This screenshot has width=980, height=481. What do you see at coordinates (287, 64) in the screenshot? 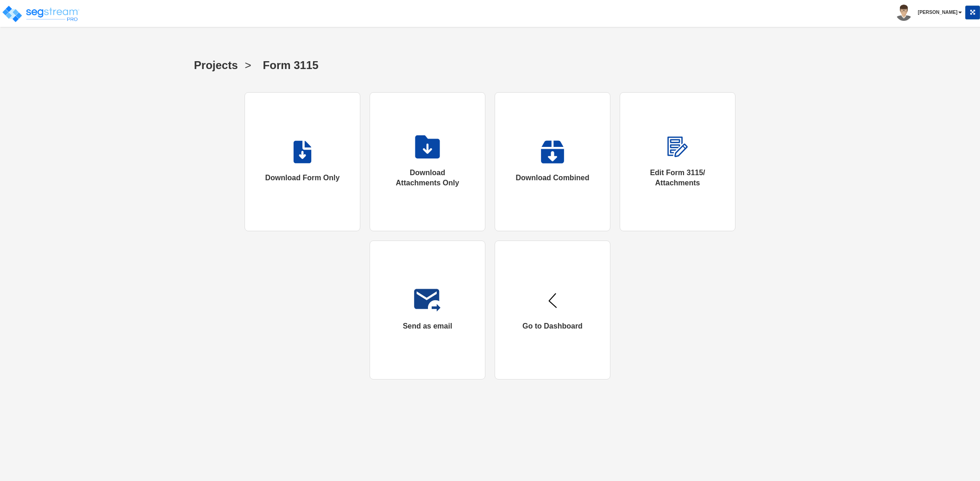
I see `a: Form 3115` at bounding box center [287, 64].